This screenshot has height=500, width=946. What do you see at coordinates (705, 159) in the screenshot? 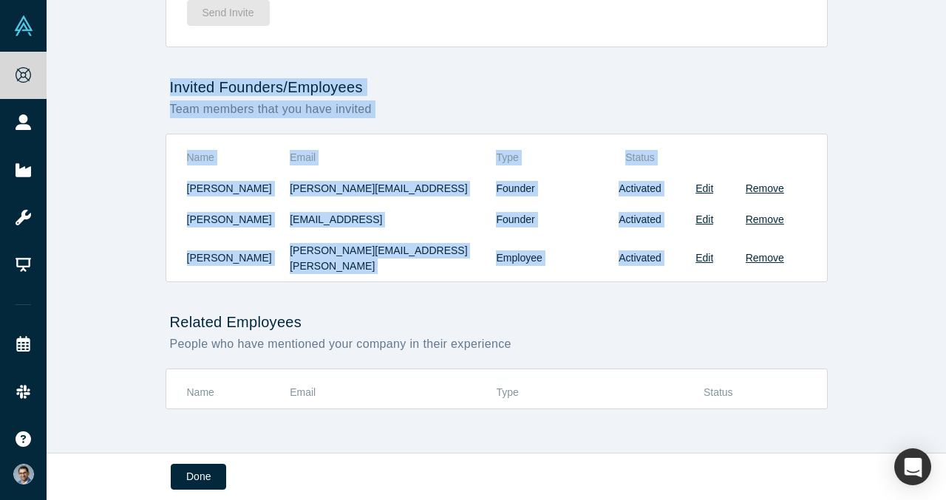
I see `th: Column for edit button` at bounding box center [705, 159].